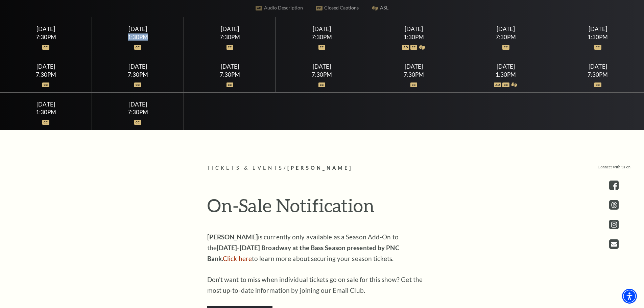  Describe the element at coordinates (238, 259) in the screenshot. I see `a: Click here to learn more about securing your season tickets` at that location.